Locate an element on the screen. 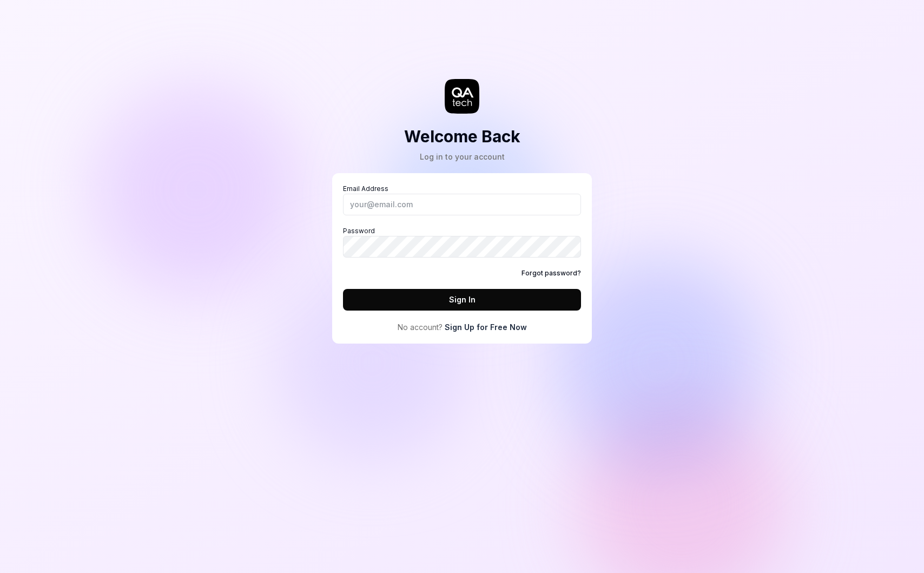  button: Sign In is located at coordinates (462, 300).